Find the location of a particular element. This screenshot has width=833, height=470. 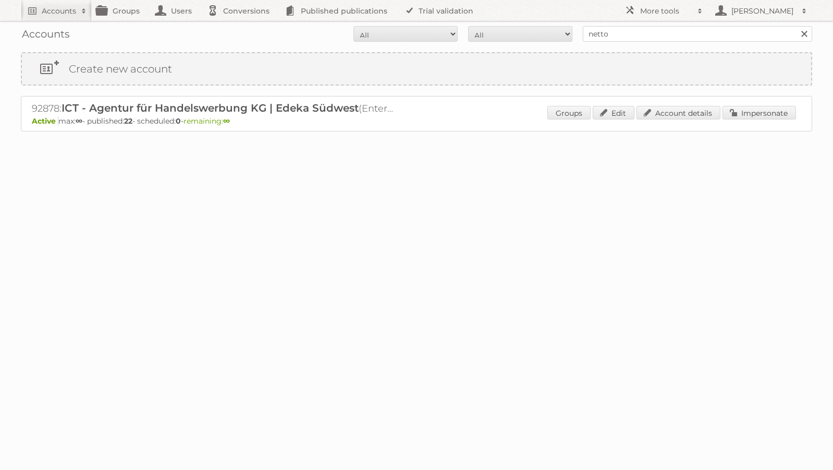

a: Impersonate is located at coordinates (759, 113).